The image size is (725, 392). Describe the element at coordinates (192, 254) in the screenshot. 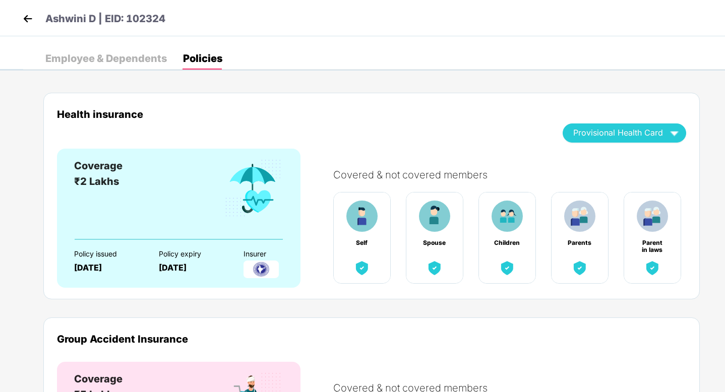

I see `div: Policy expiry` at that location.